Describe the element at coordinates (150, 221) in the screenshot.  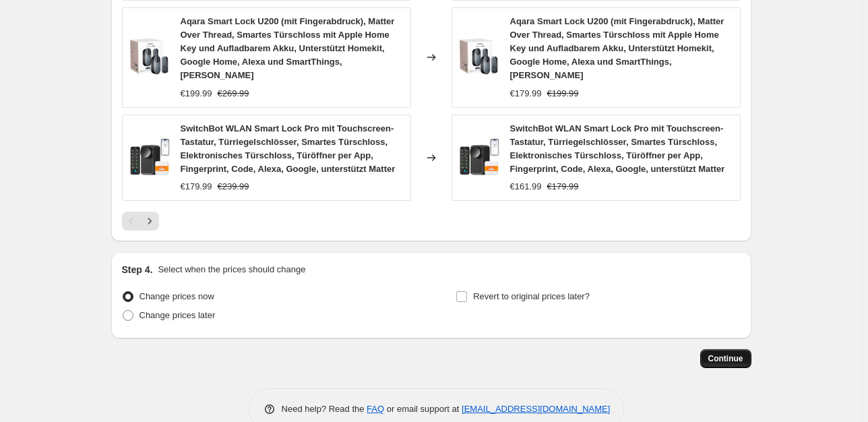
I see `button: Next` at that location.